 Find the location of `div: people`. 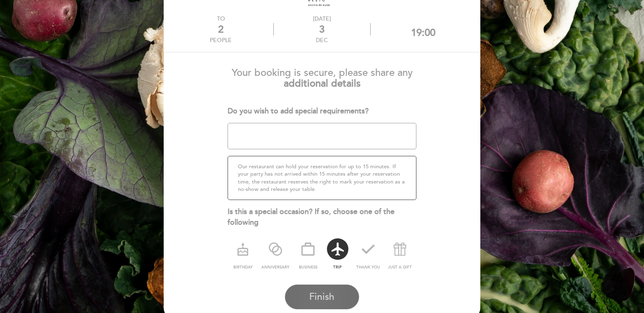

div: people is located at coordinates (221, 40).